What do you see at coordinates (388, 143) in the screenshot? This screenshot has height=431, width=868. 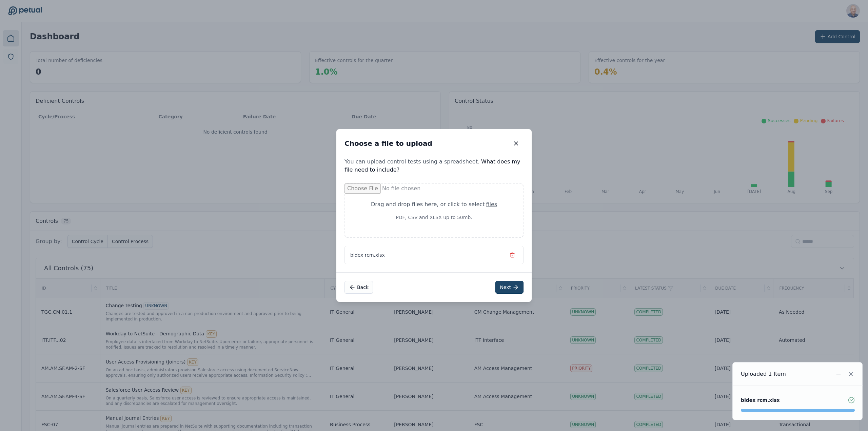 I see `h2: Choose a file to upload` at bounding box center [388, 143].